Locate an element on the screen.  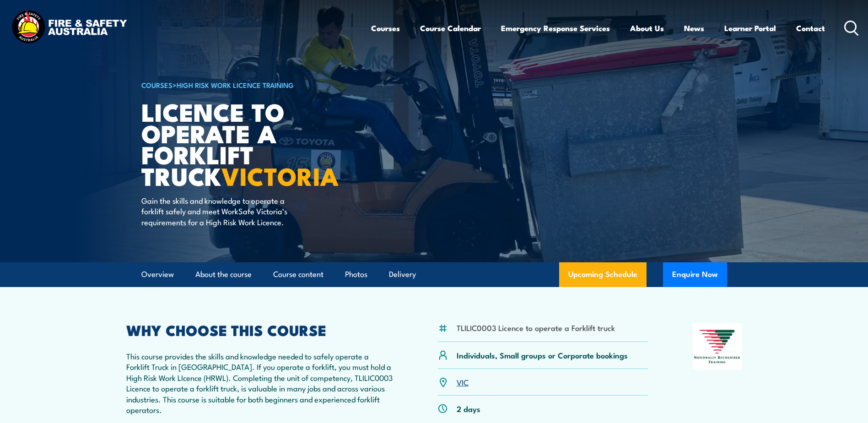
a: Course Calendar is located at coordinates (451, 28).